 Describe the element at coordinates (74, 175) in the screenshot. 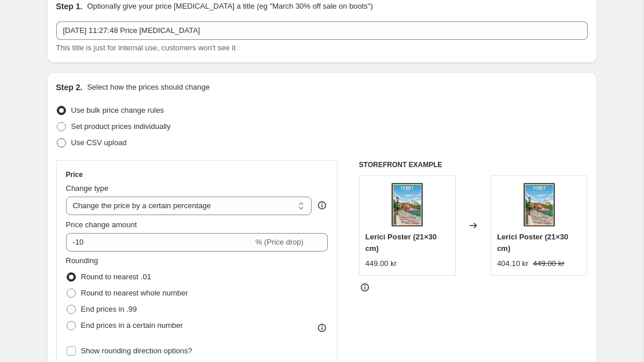

I see `h3: Price` at that location.